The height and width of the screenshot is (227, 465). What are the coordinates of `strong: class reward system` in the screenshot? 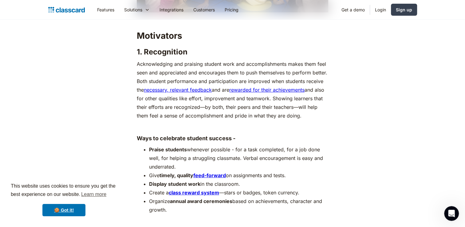 It's located at (194, 193).